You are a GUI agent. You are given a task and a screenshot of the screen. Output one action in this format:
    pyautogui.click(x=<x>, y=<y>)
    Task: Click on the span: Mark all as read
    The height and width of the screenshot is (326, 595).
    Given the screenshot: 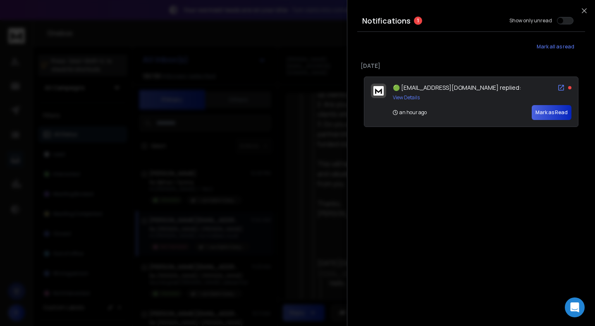 What is the action you would take?
    pyautogui.click(x=555, y=47)
    